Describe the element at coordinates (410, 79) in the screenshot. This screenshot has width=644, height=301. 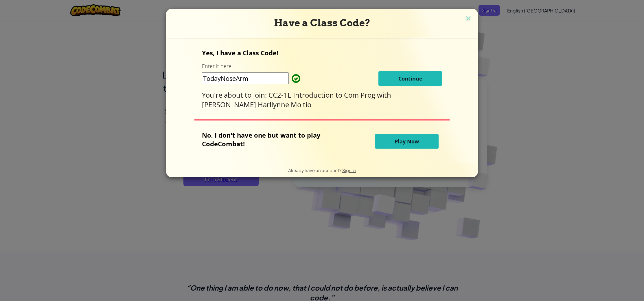
I see `button: Continue` at that location.